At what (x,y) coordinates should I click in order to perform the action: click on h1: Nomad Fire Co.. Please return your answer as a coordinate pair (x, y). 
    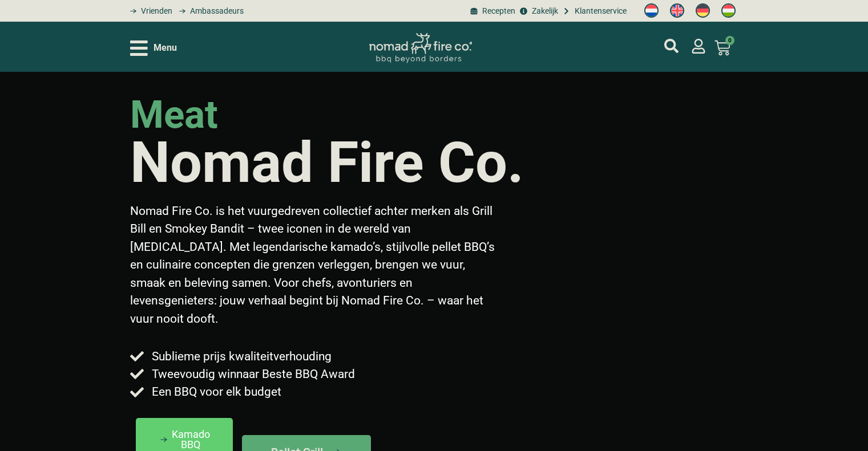
    Looking at the image, I should click on (327, 163).